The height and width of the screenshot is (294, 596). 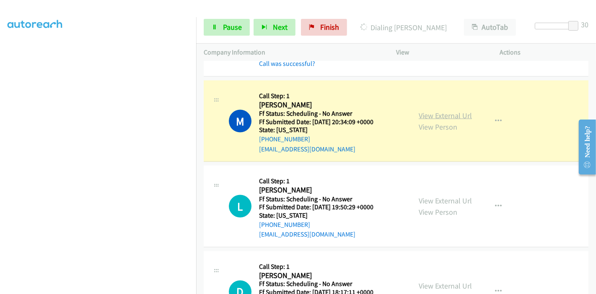 What do you see at coordinates (240, 121) in the screenshot?
I see `h1: M` at bounding box center [240, 121].